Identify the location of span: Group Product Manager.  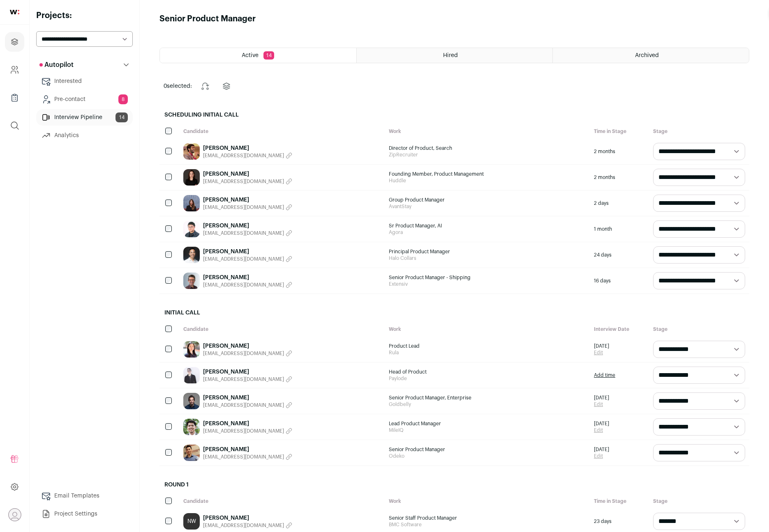
(487, 200).